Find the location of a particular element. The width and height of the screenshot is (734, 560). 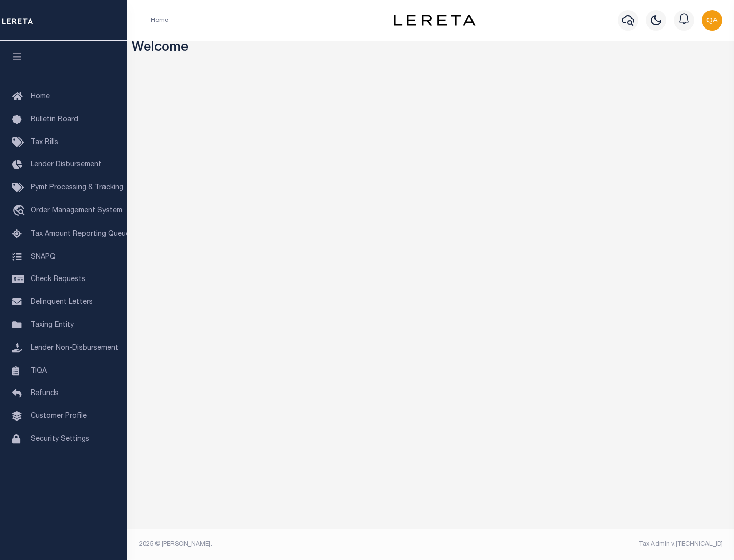

span: Check Requests is located at coordinates (58, 279).